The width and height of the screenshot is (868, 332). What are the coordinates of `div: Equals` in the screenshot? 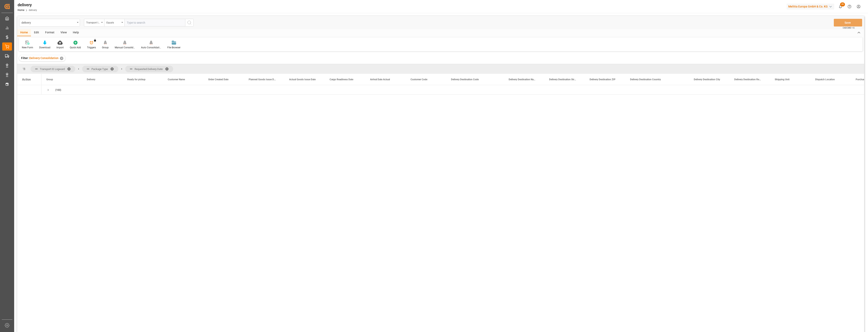 It's located at (113, 22).